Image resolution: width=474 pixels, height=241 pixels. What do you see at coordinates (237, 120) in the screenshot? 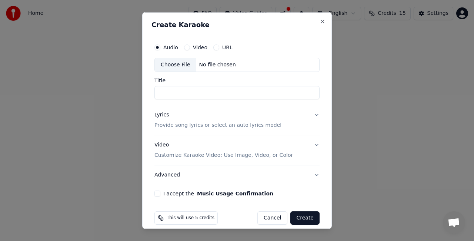
I see `button: LyricsProvide song lyrics or select an auto lyrics model` at bounding box center [237, 120].